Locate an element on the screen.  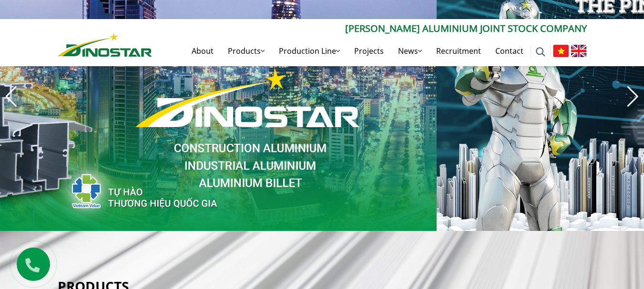
img: thqg is located at coordinates (131, 189).